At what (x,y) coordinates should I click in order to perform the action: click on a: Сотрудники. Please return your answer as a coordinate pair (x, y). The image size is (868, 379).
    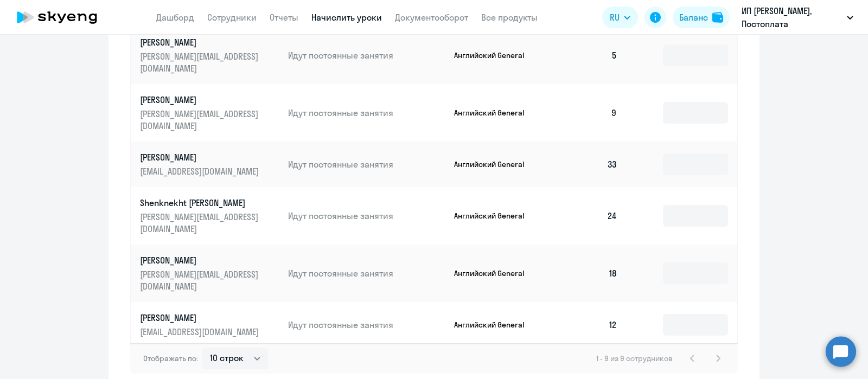
    Looking at the image, I should click on (232, 18).